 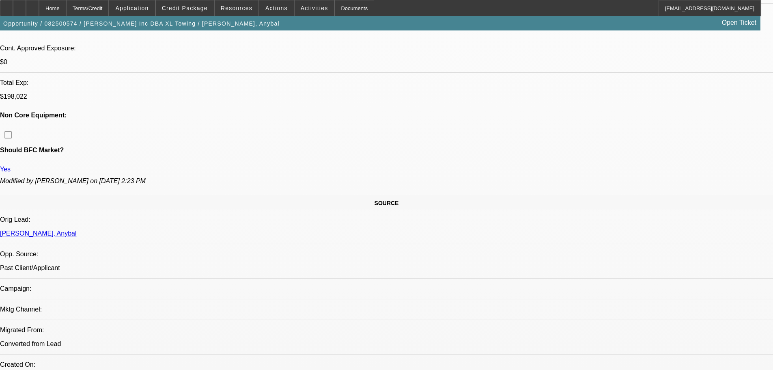 I want to click on button: Resources, so click(x=237, y=8).